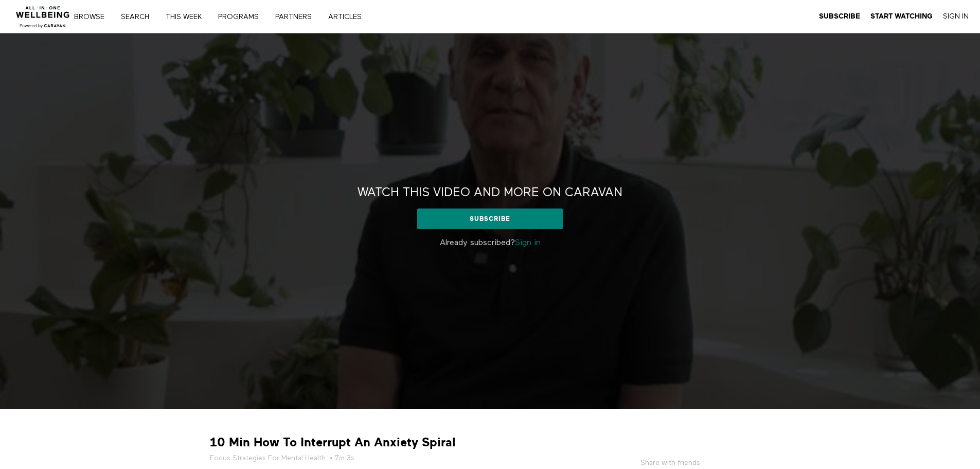 This screenshot has width=980, height=469. Describe the element at coordinates (297, 17) in the screenshot. I see `a: PARTNERS` at that location.